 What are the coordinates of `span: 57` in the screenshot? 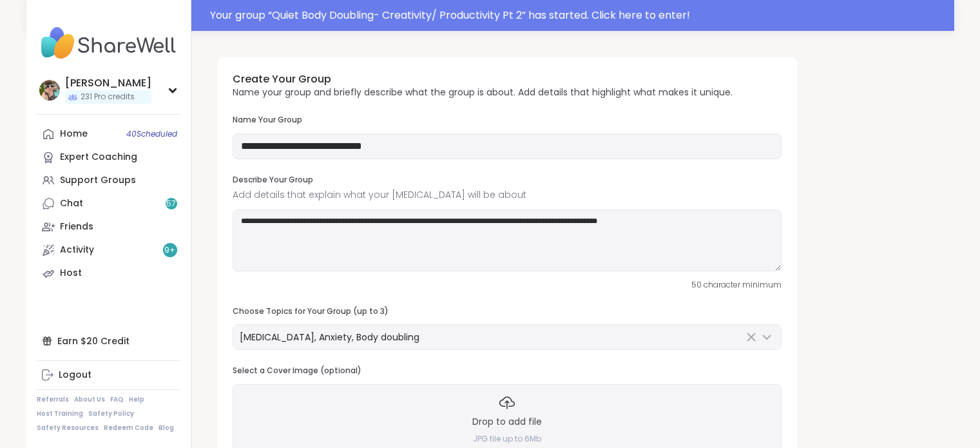 It's located at (171, 204).